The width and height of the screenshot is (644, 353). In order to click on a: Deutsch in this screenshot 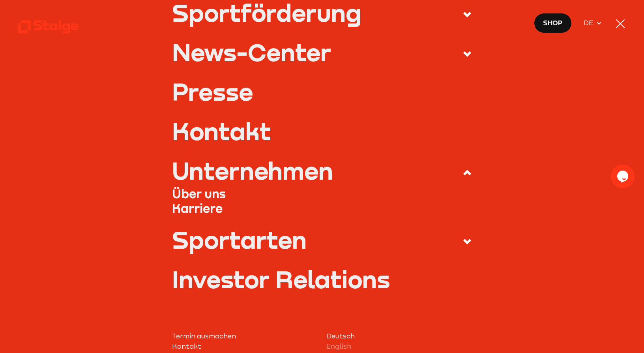, I will do `click(399, 336)`.